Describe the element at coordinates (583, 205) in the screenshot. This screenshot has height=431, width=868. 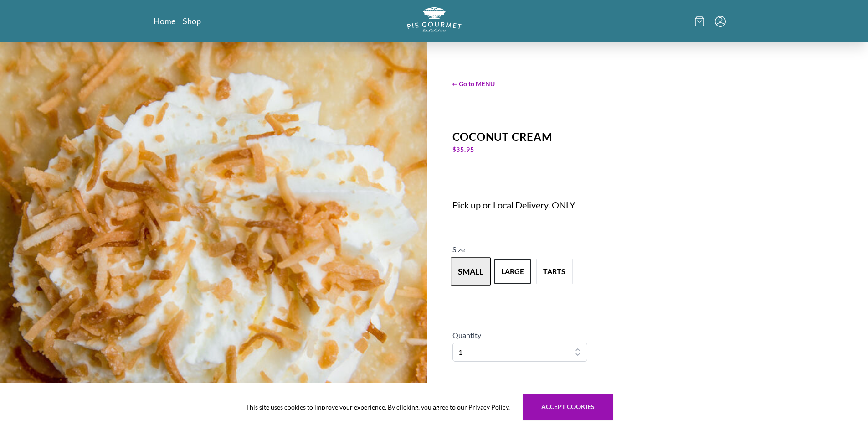
I see `div: Pick up or Local Delivery. ONLY` at that location.